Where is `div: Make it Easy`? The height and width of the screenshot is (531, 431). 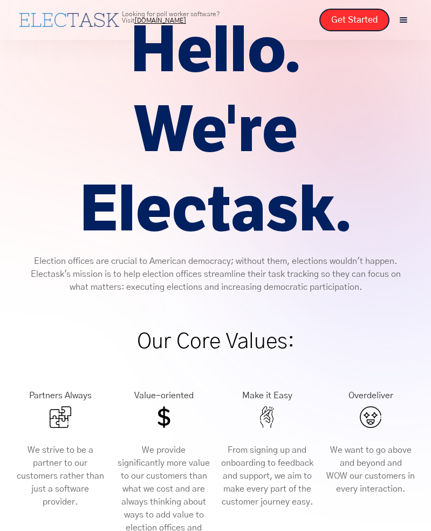
div: Make it Easy is located at coordinates (268, 395).